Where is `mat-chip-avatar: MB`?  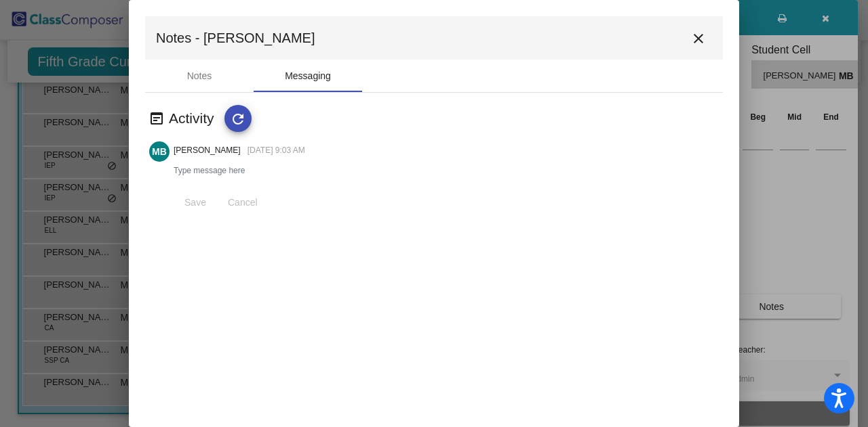 mat-chip-avatar: MB is located at coordinates (160, 151).